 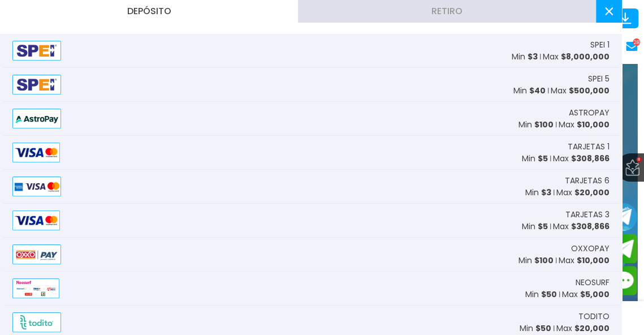 I want to click on span: TODITO, so click(x=594, y=316).